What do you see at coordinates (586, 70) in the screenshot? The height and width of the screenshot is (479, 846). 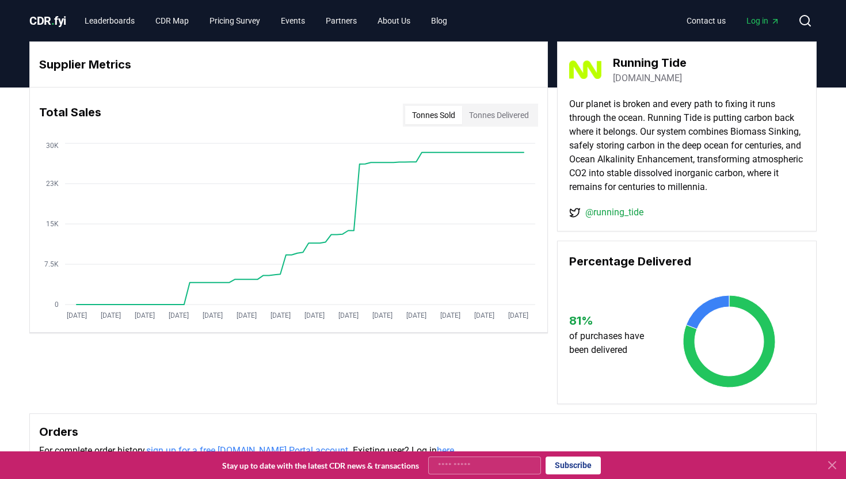 I see `img: Running Tide-logo` at bounding box center [586, 70].